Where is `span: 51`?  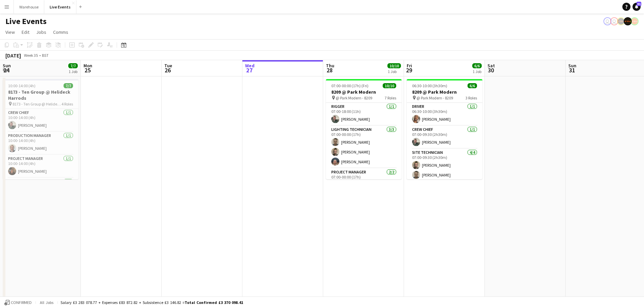 span: 51 is located at coordinates (639, 4).